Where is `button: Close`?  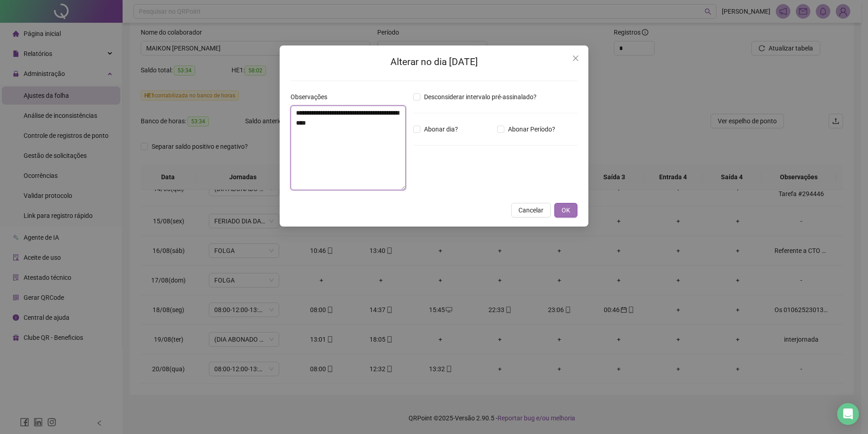 button: Close is located at coordinates (576, 58).